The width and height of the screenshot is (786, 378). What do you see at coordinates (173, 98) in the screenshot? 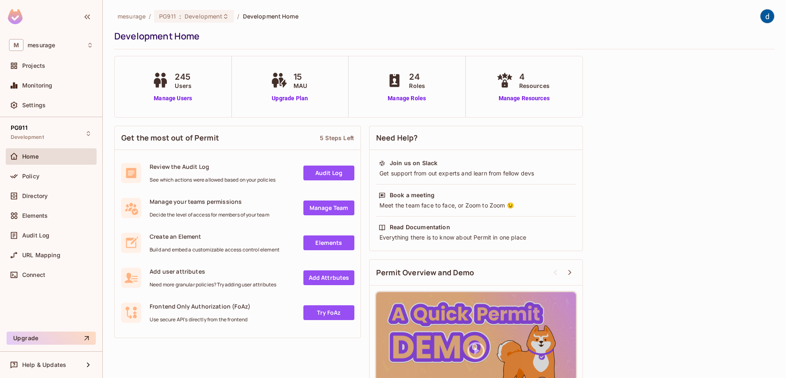
I see `a: Manage Users` at bounding box center [173, 98].